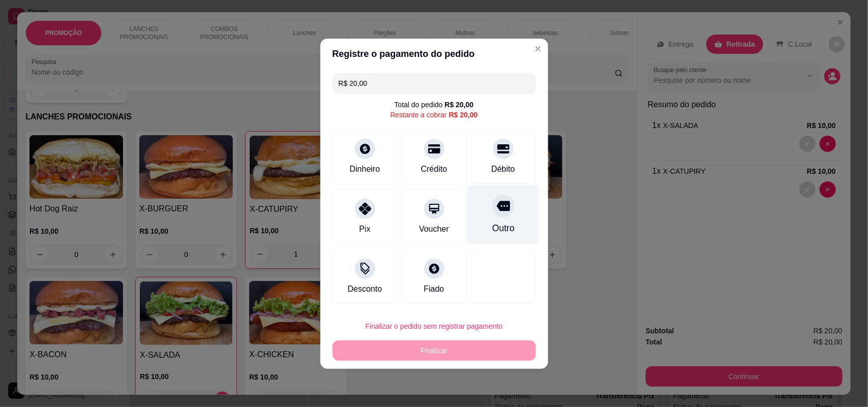  I want to click on div: Débito, so click(503, 169).